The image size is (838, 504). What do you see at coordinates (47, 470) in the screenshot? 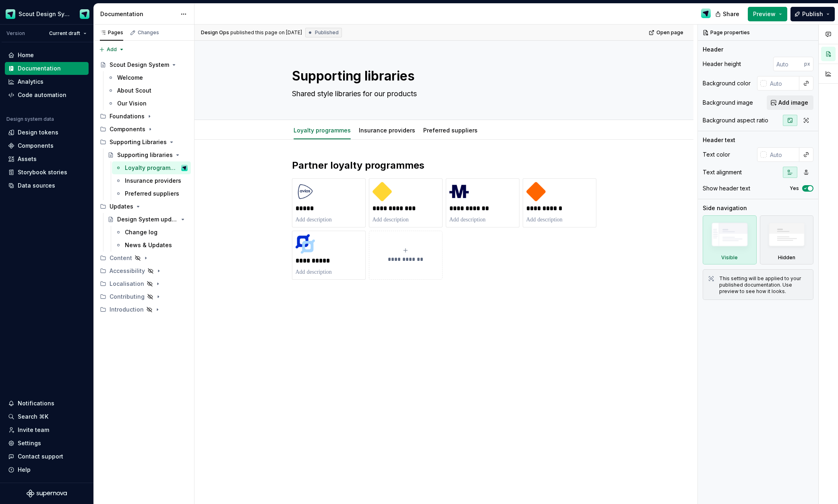
I see `button: Help` at bounding box center [47, 470].